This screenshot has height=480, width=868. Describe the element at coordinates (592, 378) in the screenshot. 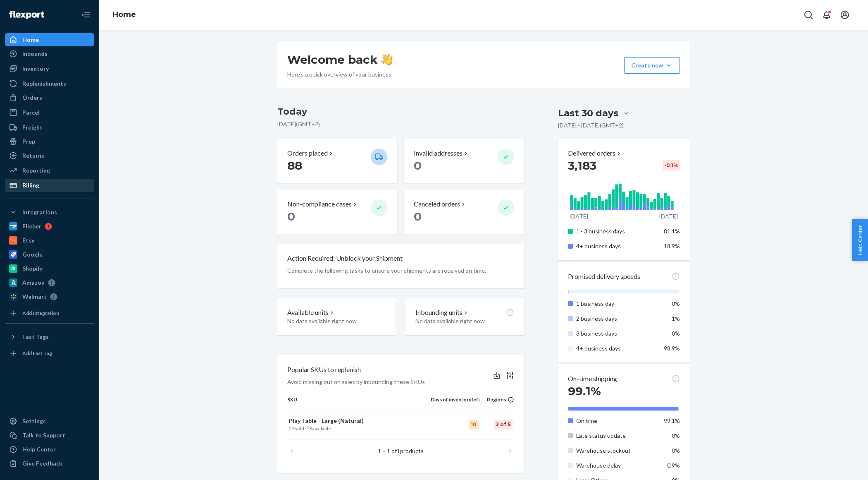

I see `p: On-time shipping` at that location.